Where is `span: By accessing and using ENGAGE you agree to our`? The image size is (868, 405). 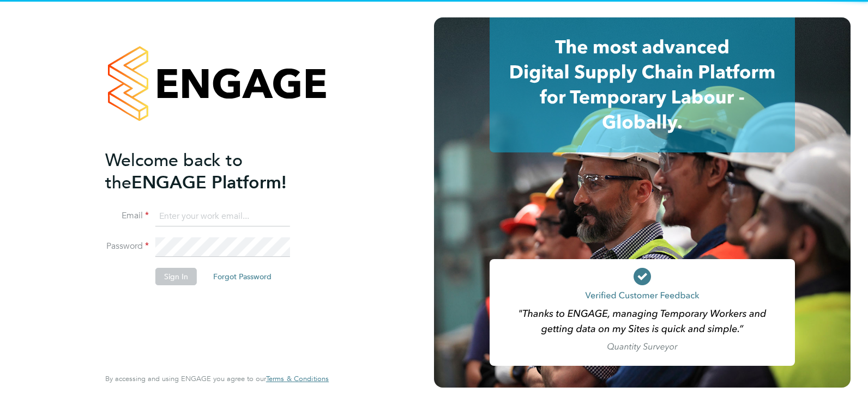
span: By accessing and using ENGAGE you agree to our is located at coordinates (217, 379).